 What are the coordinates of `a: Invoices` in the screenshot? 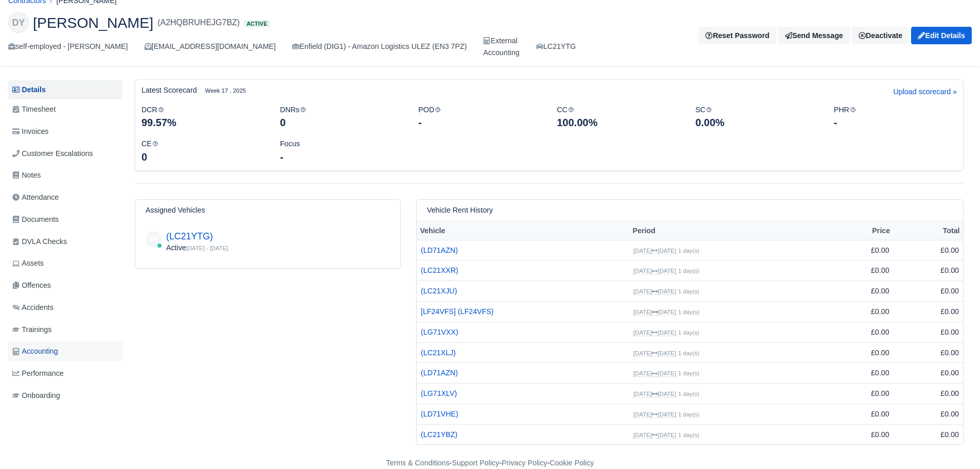 It's located at (65, 131).